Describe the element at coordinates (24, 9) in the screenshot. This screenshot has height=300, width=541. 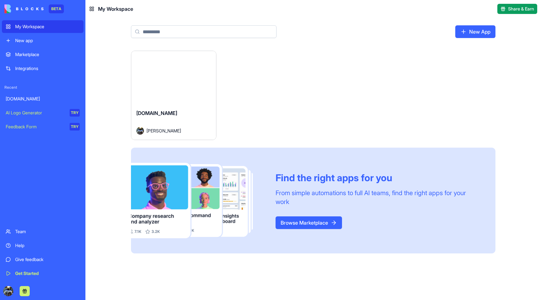
I see `img: logo` at that location.